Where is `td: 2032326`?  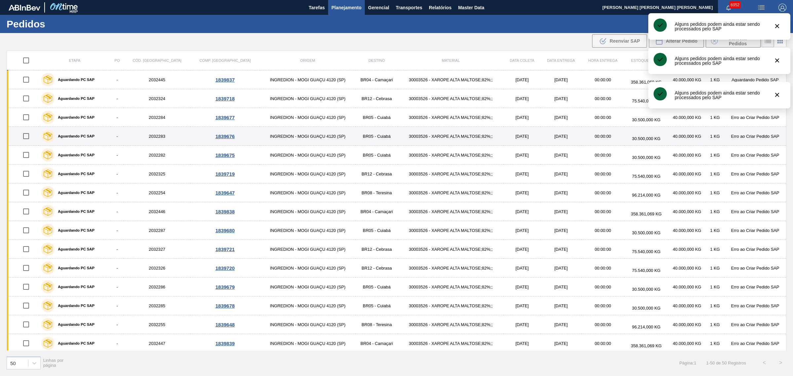 td: 2032326 is located at coordinates (157, 268).